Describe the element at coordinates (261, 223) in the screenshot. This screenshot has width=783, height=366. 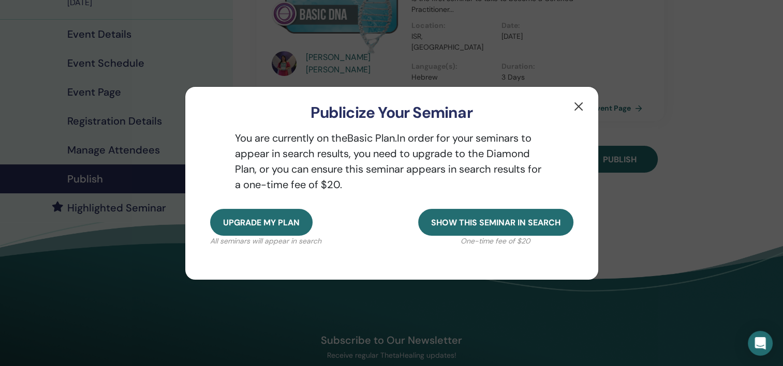
I see `span: Upgrade my plan` at that location.